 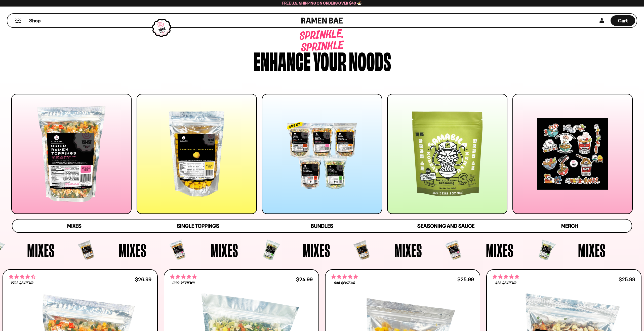 What do you see at coordinates (370, 60) in the screenshot?
I see `div: noods` at bounding box center [370, 60].